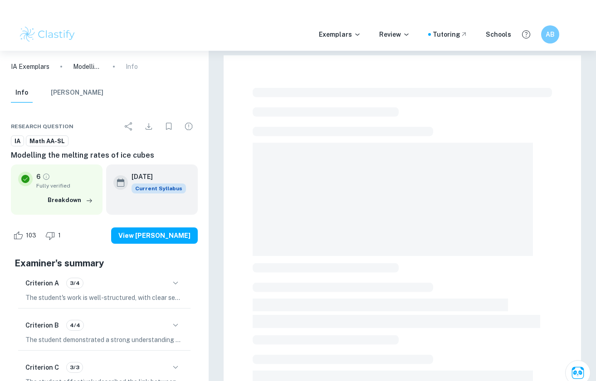  Describe the element at coordinates (104, 263) in the screenshot. I see `h5: Examiner's summary` at that location.